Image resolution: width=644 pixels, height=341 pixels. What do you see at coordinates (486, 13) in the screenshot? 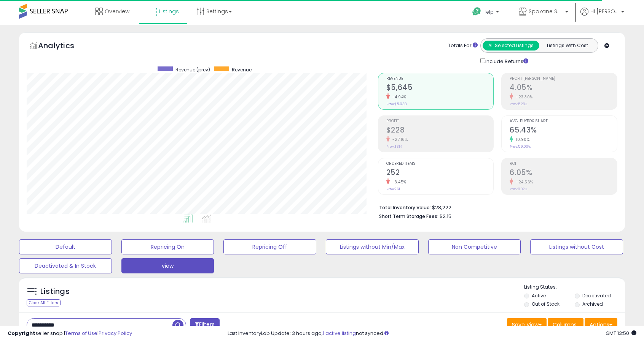
I see `a: Help` at bounding box center [486, 13].